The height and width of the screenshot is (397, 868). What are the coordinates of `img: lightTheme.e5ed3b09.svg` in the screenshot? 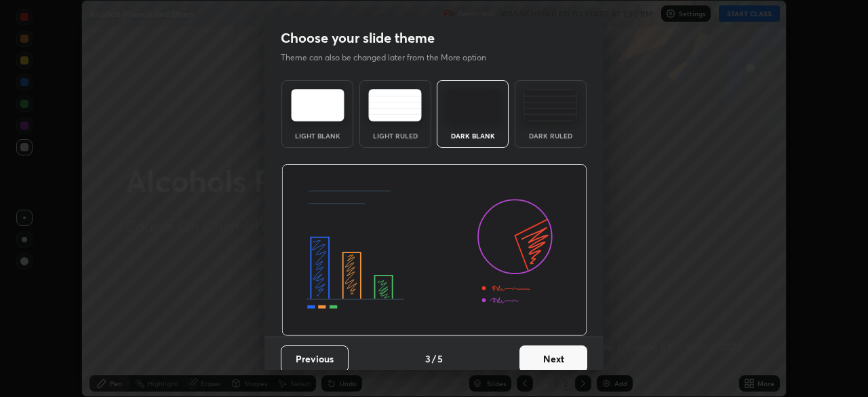 It's located at (317, 105).